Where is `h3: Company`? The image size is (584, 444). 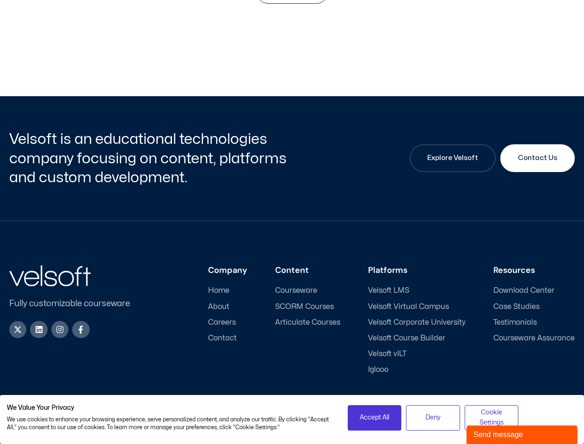 h3: Company is located at coordinates (228, 271).